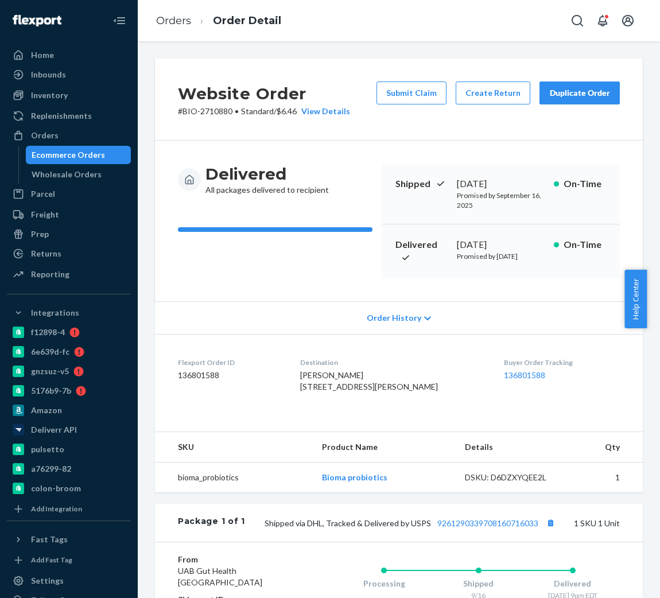 The image size is (660, 598). Describe the element at coordinates (635, 299) in the screenshot. I see `span: Help Center` at that location.